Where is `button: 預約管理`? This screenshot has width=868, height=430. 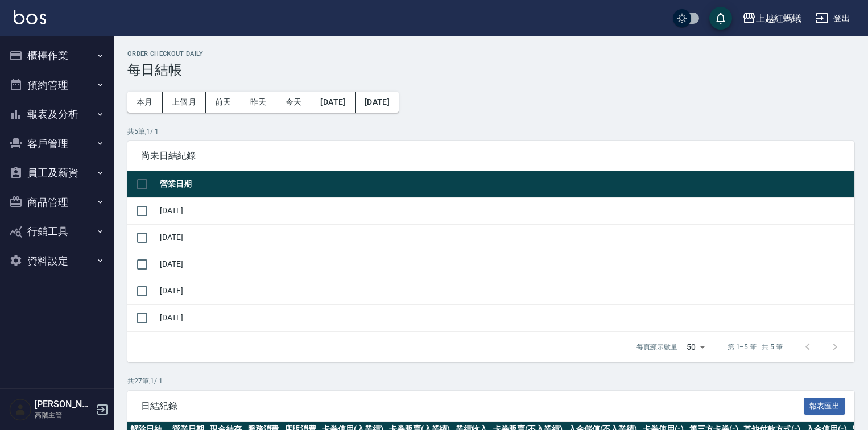 button: 預約管理 is located at coordinates (57, 85).